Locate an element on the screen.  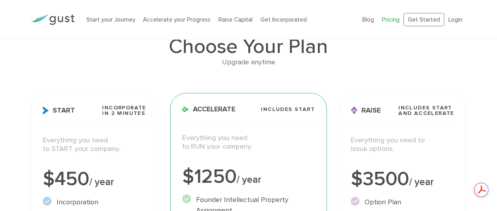
div: $1250 is located at coordinates (248, 177).